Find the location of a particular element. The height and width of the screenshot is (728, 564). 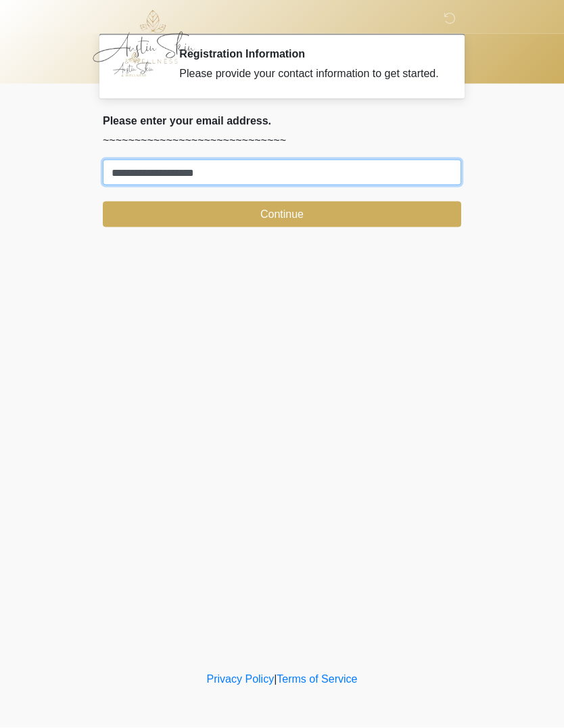

img: Austin Skin & Wellness Logo is located at coordinates (149, 37).